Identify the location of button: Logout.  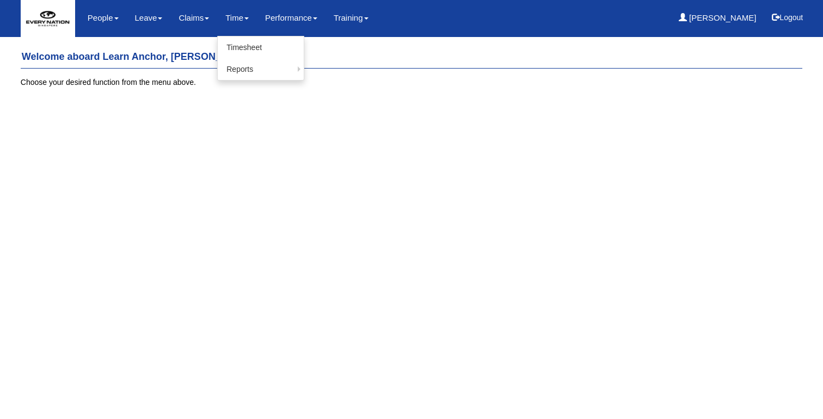
(787, 17).